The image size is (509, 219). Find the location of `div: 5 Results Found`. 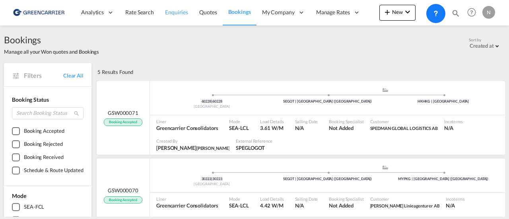

div: 5 Results Found is located at coordinates (115, 72).